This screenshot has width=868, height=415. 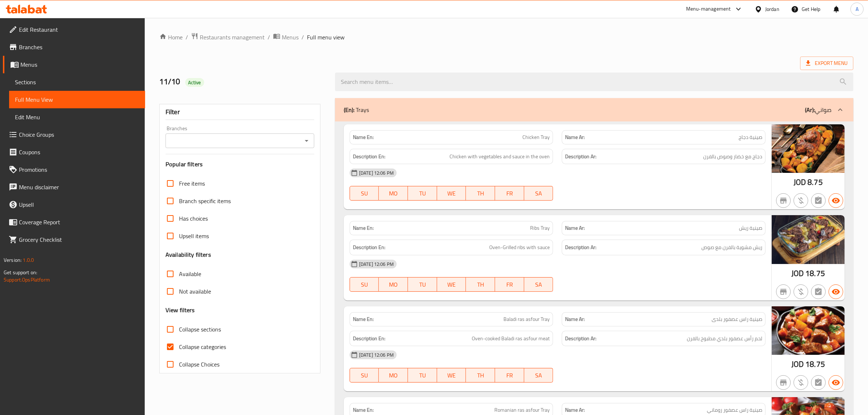 What do you see at coordinates (801, 292) in the screenshot?
I see `button: Purchased item` at bounding box center [801, 292].